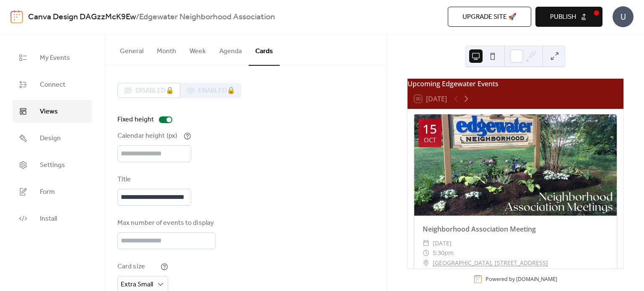 This screenshot has width=644, height=291. What do you see at coordinates (430, 129) in the screenshot?
I see `div: 15` at bounding box center [430, 129].